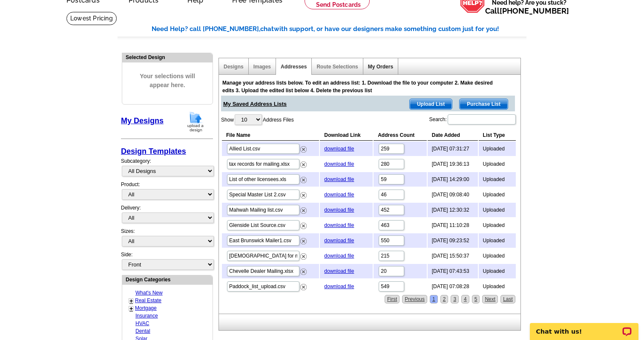 Image resolution: width=644 pixels, height=340 pixels. I want to click on select: ShowAddress Files, so click(248, 119).